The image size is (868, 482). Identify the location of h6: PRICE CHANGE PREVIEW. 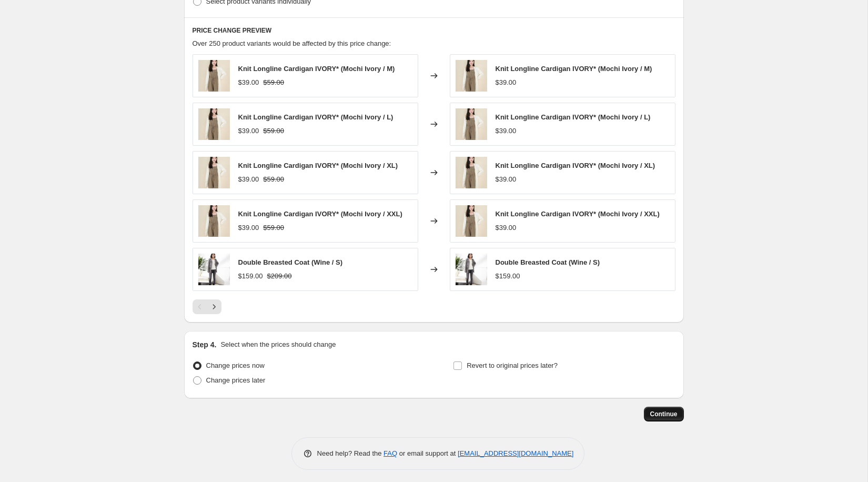
(434, 31).